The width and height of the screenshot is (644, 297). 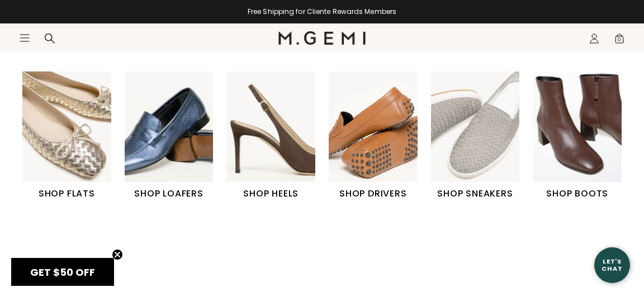 I want to click on h1: SHOP LOAFERS, so click(x=169, y=194).